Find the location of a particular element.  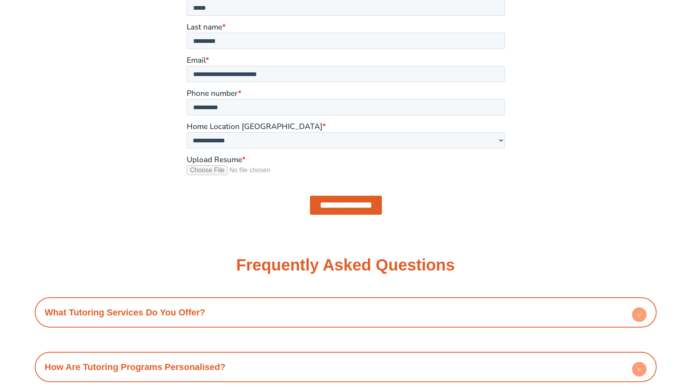

div: Chat Widget is located at coordinates (622, 341).